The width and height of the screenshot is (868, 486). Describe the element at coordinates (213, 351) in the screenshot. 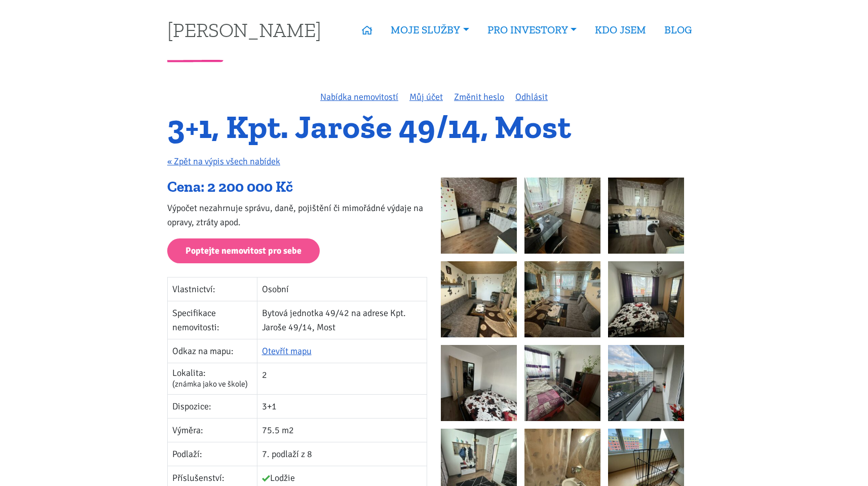

I see `td: Odkaz na mapu:` at that location.